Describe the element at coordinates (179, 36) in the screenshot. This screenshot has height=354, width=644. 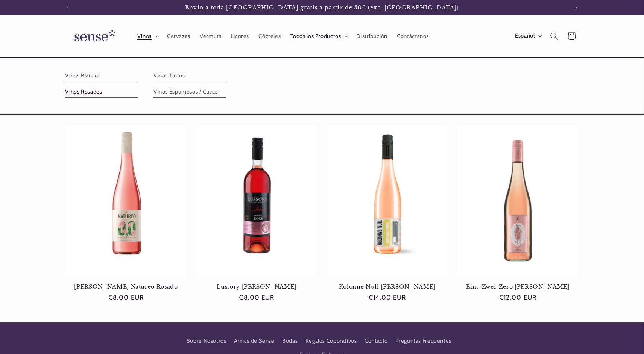
I see `a: Cervezas` at that location.